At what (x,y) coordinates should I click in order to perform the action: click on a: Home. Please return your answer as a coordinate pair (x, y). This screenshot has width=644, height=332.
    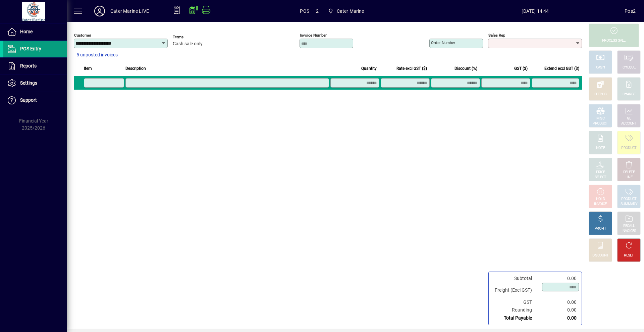
    Looking at the image, I should click on (36, 32).